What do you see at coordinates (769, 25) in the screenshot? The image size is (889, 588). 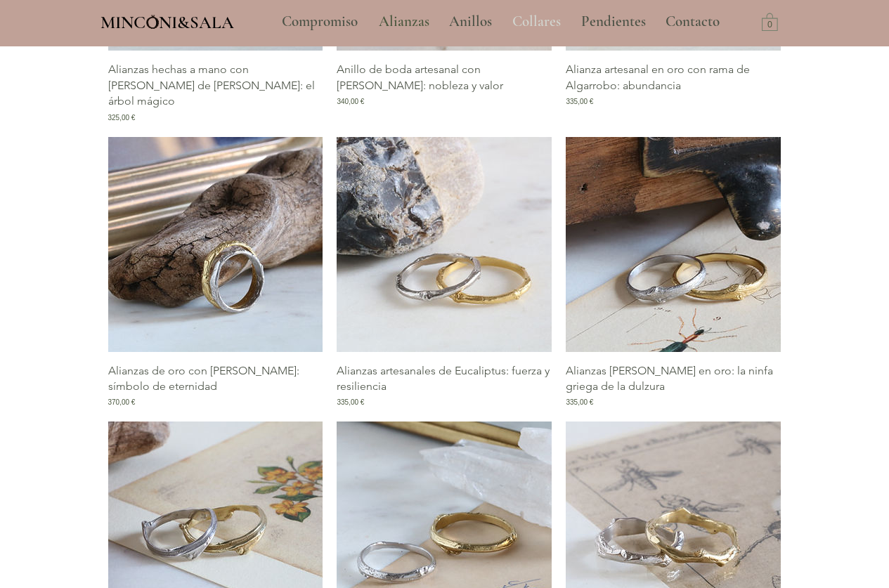 I see `text: 0` at bounding box center [769, 25].